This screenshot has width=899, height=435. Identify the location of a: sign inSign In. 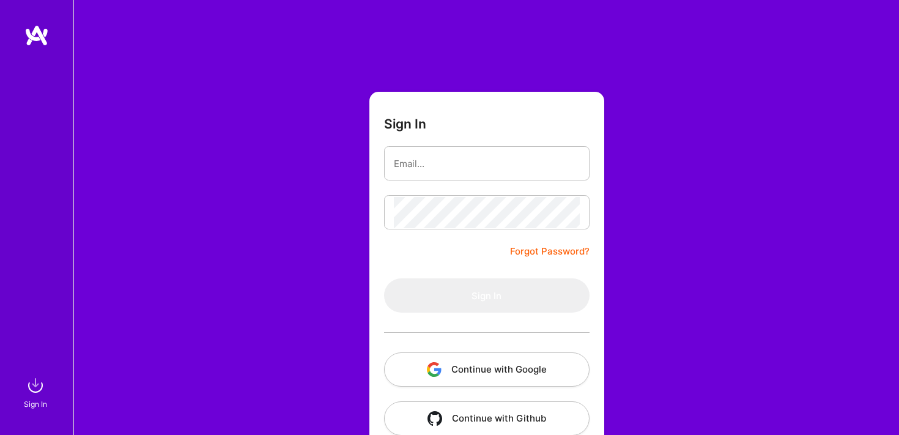
(37, 391).